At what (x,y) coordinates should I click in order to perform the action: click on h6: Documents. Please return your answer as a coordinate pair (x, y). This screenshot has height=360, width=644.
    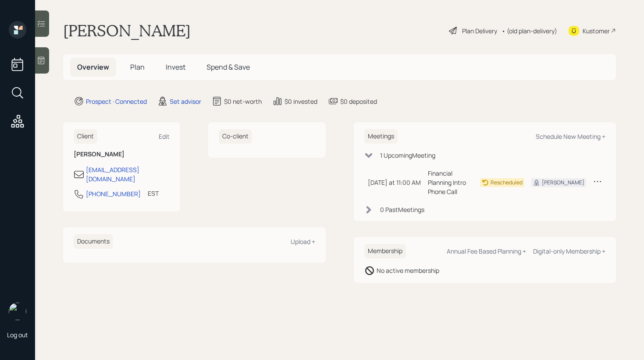
    Looking at the image, I should click on (94, 241).